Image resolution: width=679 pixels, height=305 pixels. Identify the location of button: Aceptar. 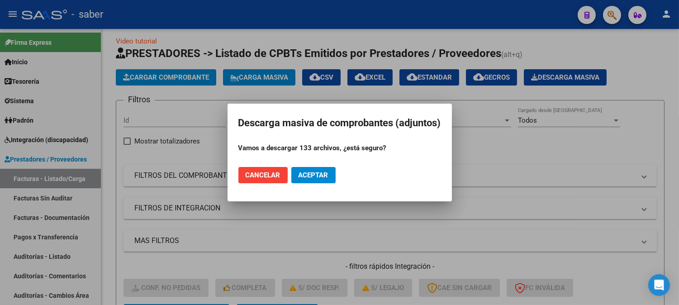
(313, 175).